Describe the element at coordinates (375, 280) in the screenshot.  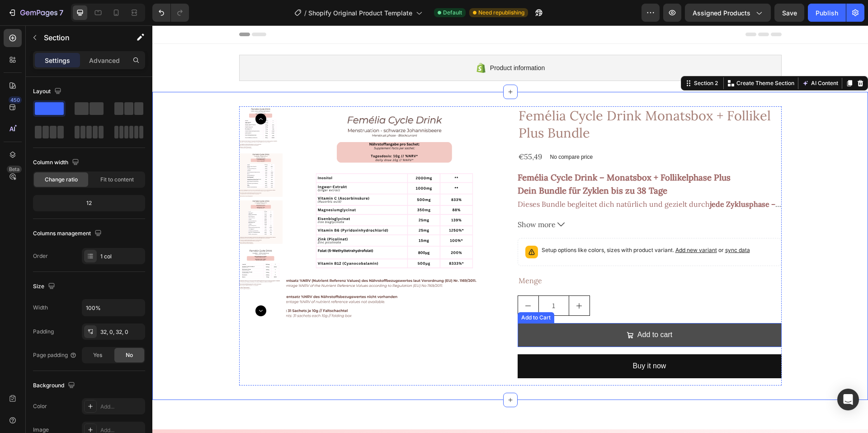
I see `button: decrement` at that location.